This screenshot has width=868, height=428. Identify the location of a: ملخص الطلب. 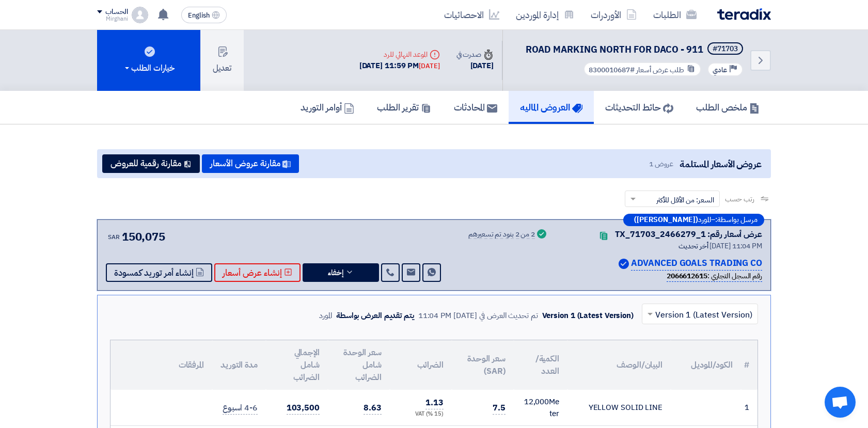
(727, 108).